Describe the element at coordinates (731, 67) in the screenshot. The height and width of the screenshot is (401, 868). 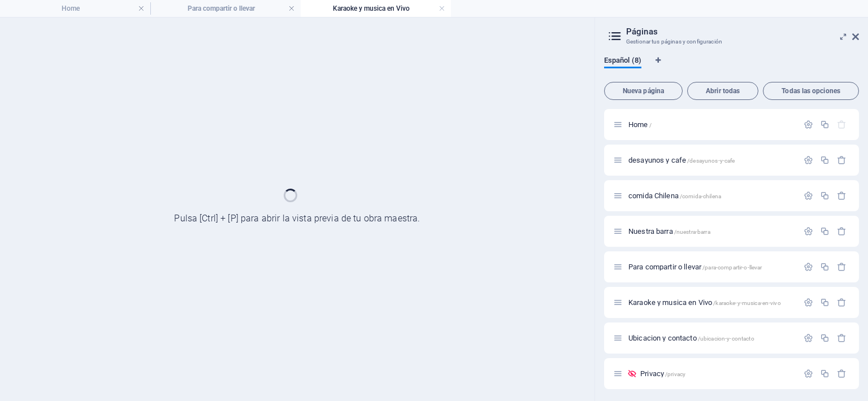
I see `div: Pestañas de idiomas` at that location.